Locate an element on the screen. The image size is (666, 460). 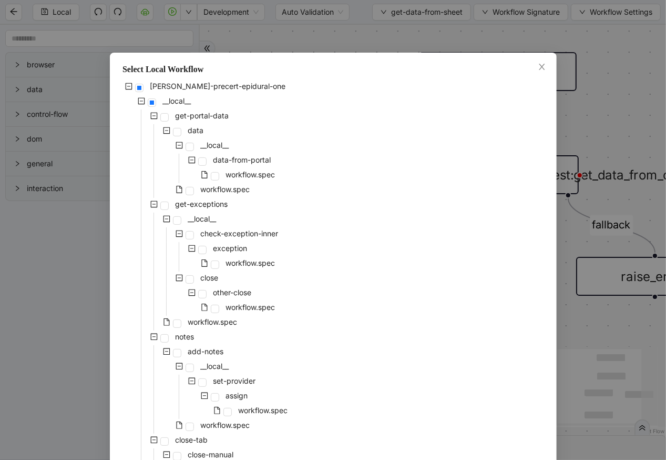
span: close-manual is located at coordinates (210, 454).